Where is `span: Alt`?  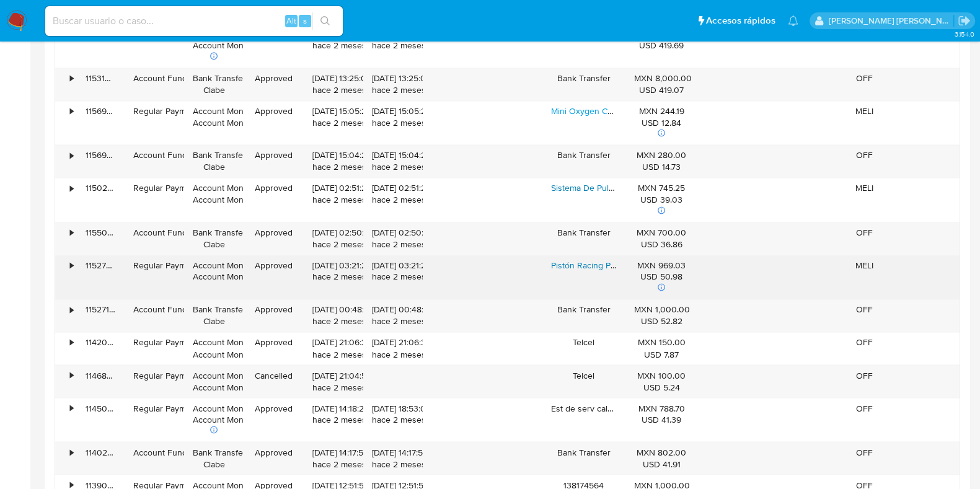 span: Alt is located at coordinates (291, 21).